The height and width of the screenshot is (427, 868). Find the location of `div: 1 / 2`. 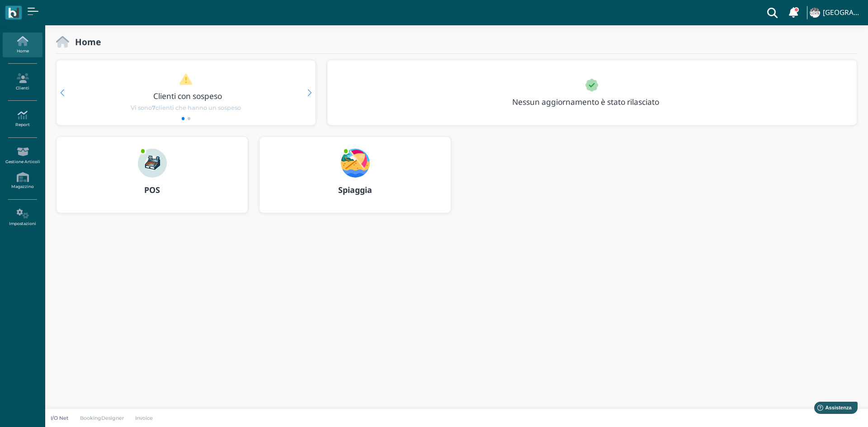

div: 1 / 2 is located at coordinates (186, 92).